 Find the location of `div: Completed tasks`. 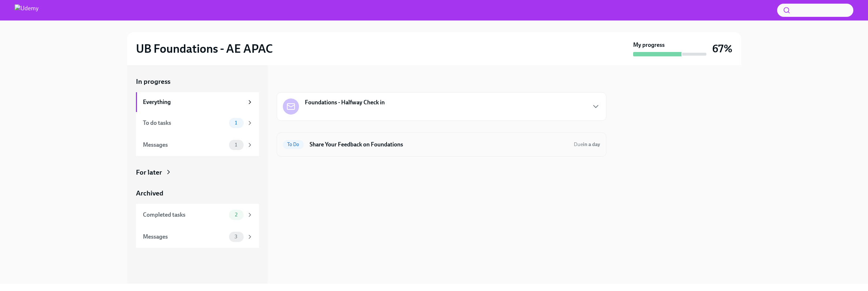

div: Completed tasks is located at coordinates (184, 215).